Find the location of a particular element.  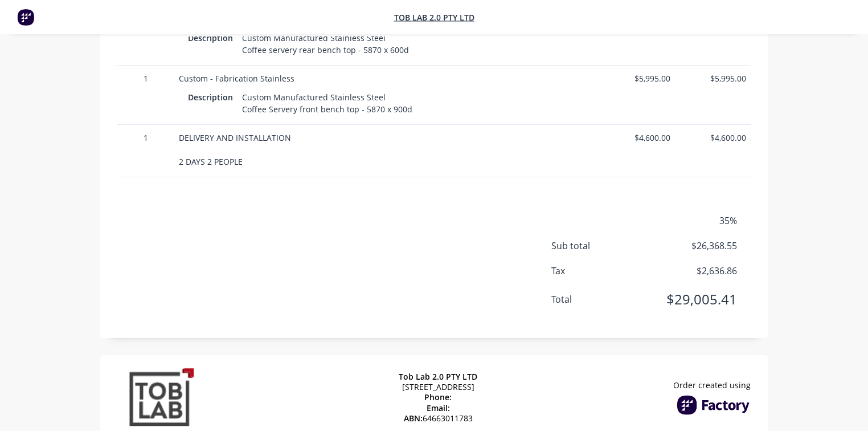

span: Email: is located at coordinates (438, 407).